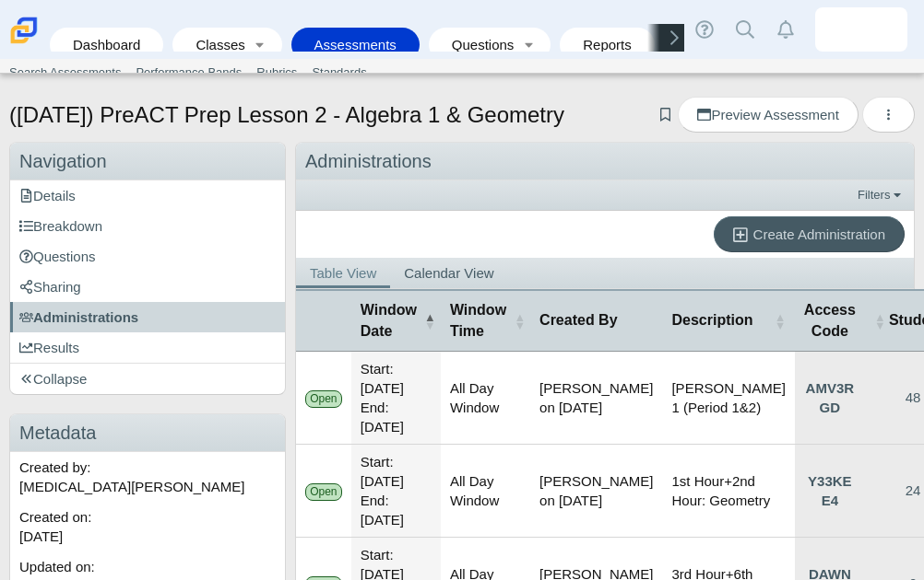 This screenshot has width=924, height=580. Describe the element at coordinates (50, 286) in the screenshot. I see `span: Sharing` at that location.